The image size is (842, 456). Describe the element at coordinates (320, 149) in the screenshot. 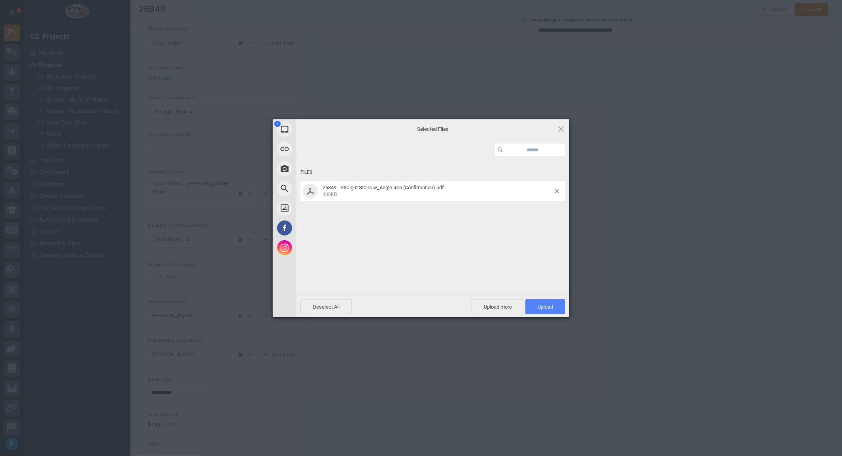

I see `div: Link (URL)` at that location.